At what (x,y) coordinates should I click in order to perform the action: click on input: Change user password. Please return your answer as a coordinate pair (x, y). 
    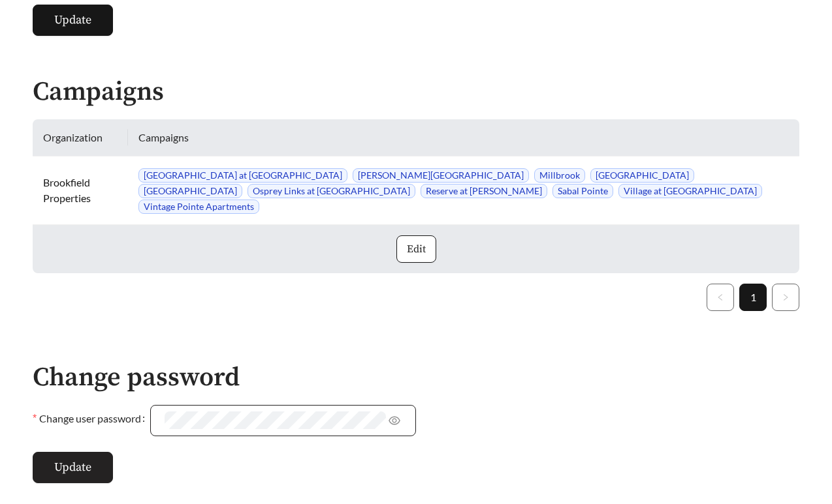
    Looking at the image, I should click on (275, 420).